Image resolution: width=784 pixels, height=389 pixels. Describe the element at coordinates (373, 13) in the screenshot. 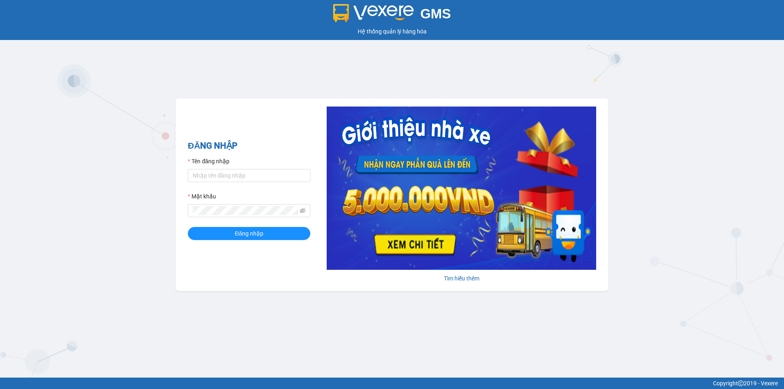

I see `img: logo 2` at that location.